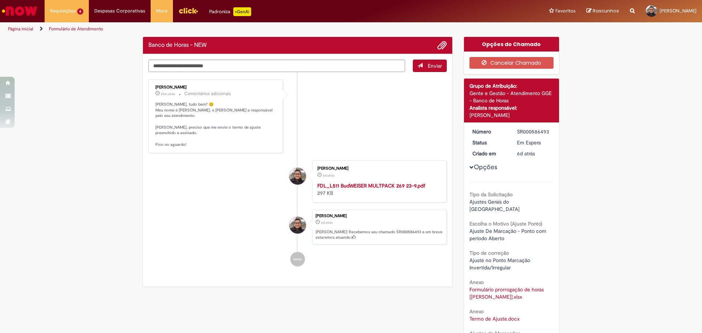 The height and width of the screenshot is (333, 702). I want to click on button: Adicionar anexos, so click(442, 45).